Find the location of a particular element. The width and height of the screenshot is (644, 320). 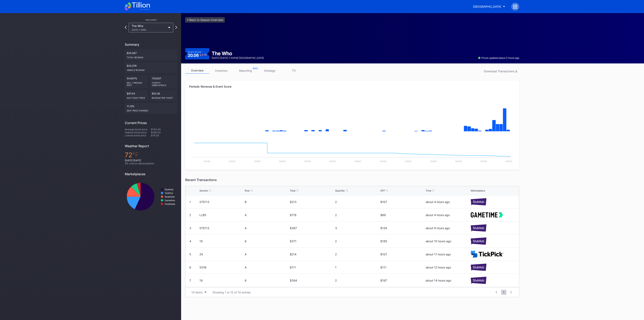

text: TickPick is located at coordinates (169, 193).